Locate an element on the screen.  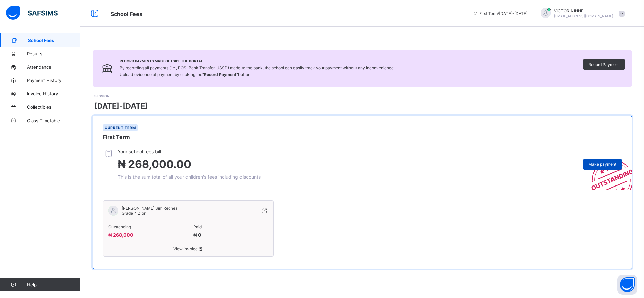
span: Payment History is located at coordinates (54, 80).